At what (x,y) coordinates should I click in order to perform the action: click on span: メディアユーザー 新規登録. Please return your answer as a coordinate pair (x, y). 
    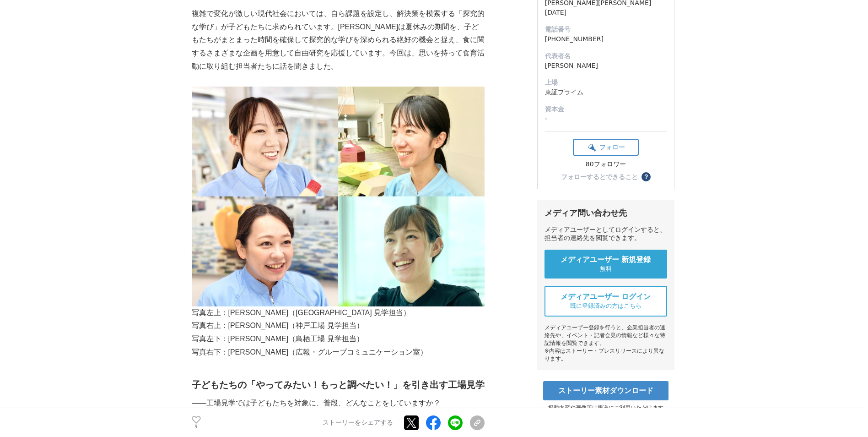
    Looking at the image, I should click on (606, 259).